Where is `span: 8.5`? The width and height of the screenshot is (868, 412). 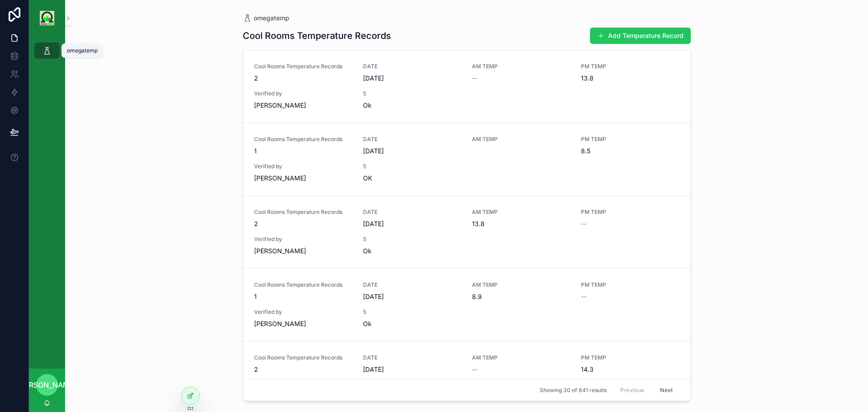 span: 8.5 is located at coordinates (630, 151).